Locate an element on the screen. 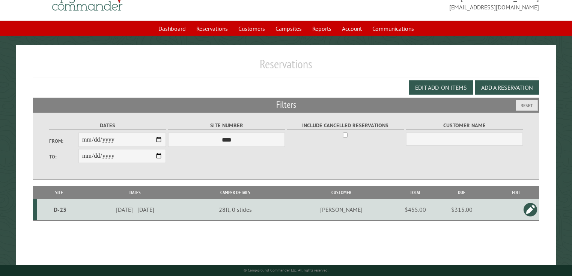  a: Reports is located at coordinates (322, 29).